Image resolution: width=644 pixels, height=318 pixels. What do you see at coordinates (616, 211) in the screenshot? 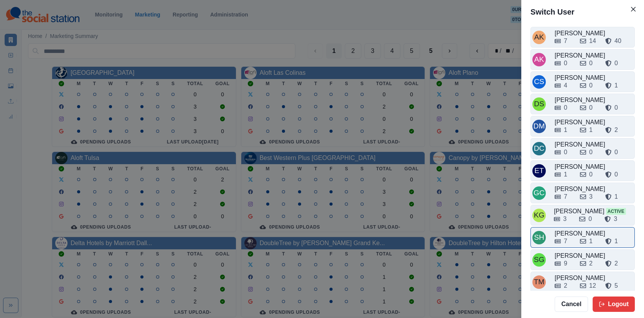
I see `span: Active` at bounding box center [616, 211].